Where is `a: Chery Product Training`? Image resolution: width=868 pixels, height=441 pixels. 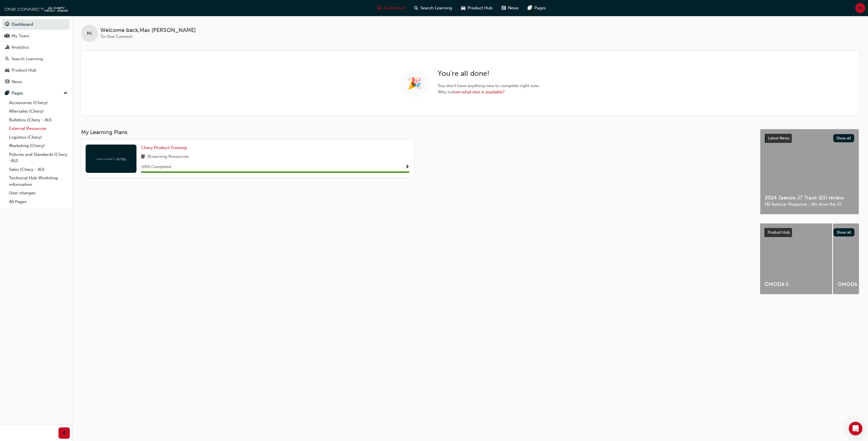 a: Chery Product Training is located at coordinates (165, 148).